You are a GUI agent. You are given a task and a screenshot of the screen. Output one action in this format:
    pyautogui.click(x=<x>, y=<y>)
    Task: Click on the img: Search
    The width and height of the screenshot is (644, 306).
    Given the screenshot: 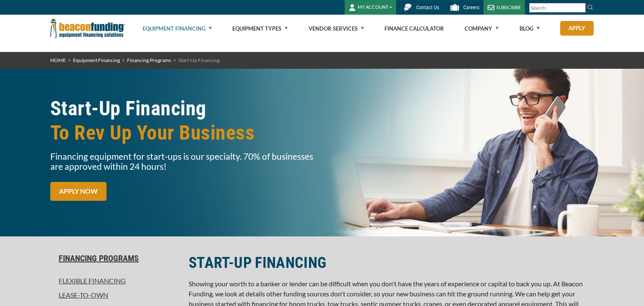 What is the action you would take?
    pyautogui.click(x=590, y=7)
    